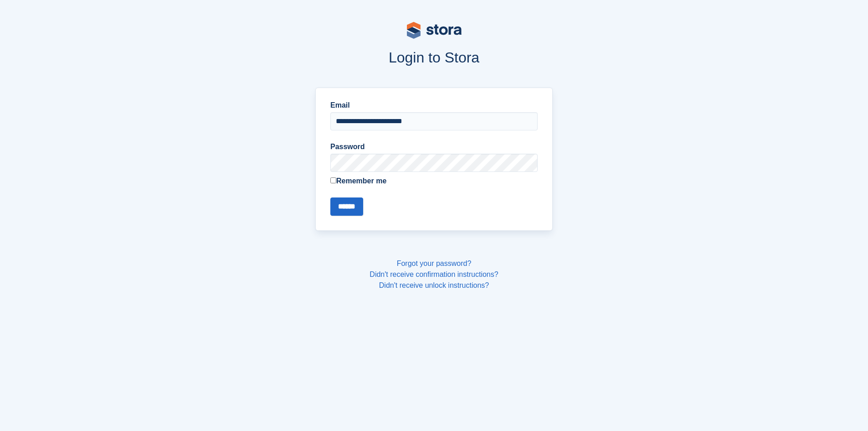 The height and width of the screenshot is (431, 868). Describe the element at coordinates (434, 105) in the screenshot. I see `label: Email` at that location.